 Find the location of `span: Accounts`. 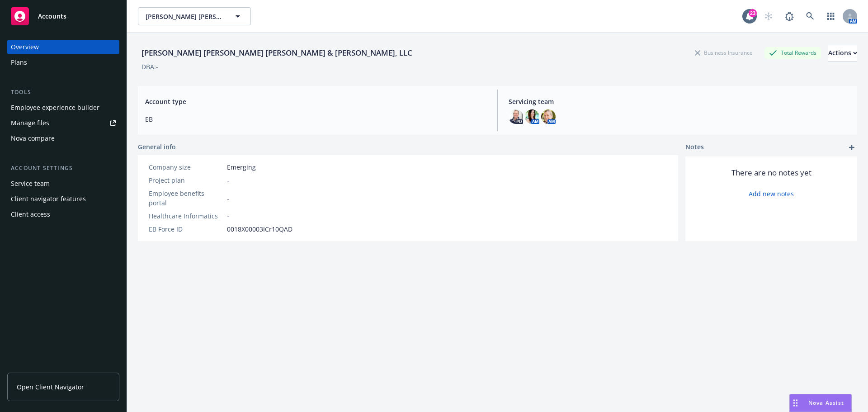

span: Accounts is located at coordinates (52, 16).